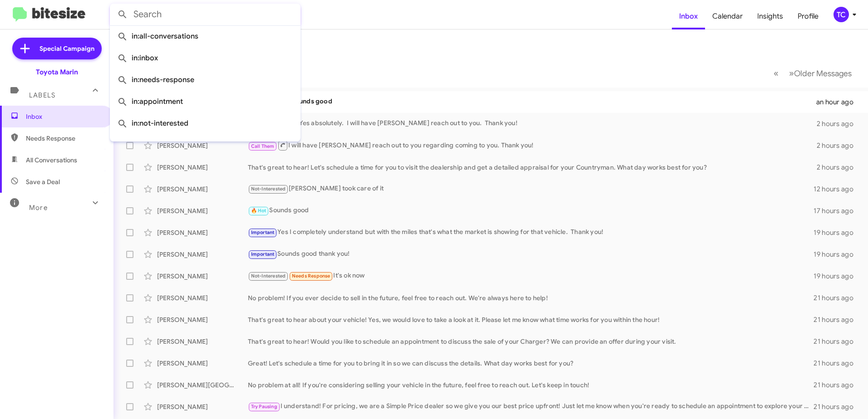 The height and width of the screenshot is (419, 868). I want to click on button: Next, so click(820, 73).